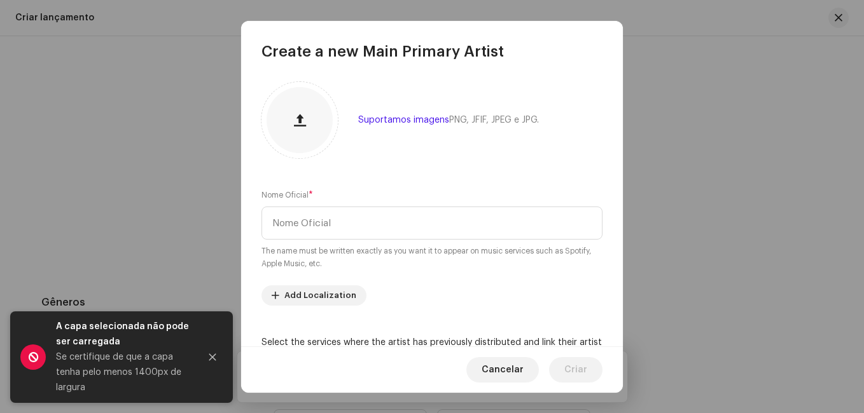  Describe the element at coordinates (123, 373) in the screenshot. I see `div: Se certifique de que a capa tenha pelo menos 1400px de largura` at that location.